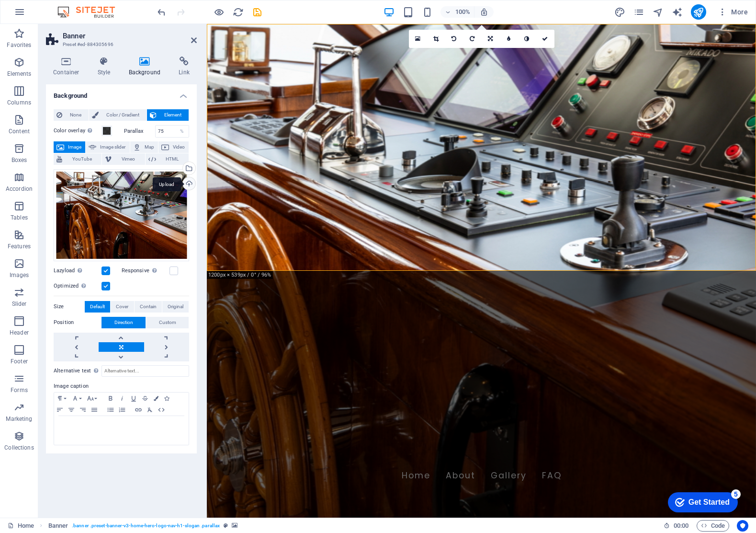 Image resolution: width=756 pixels, height=533 pixels. What do you see at coordinates (97, 307) in the screenshot?
I see `button: Default` at bounding box center [97, 307].